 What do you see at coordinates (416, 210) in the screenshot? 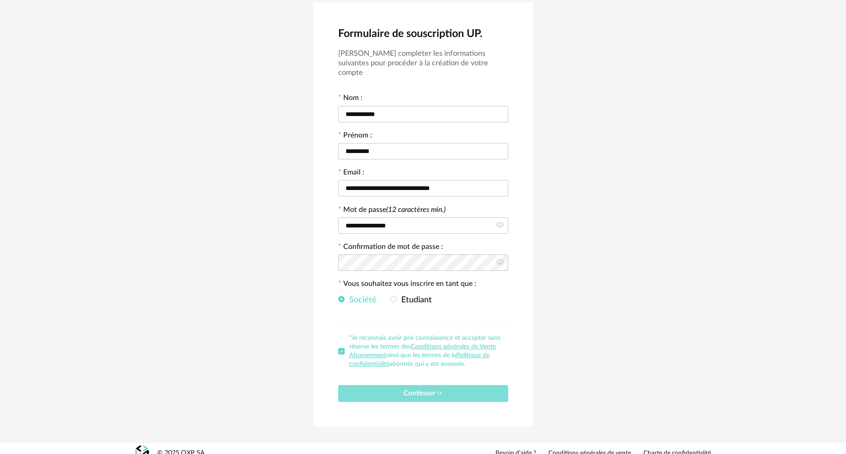
I see `i: (12 caractères min.)` at bounding box center [416, 210].